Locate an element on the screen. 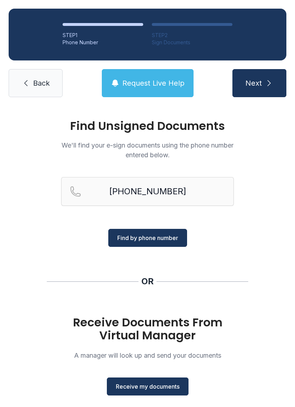 Image resolution: width=295 pixels, height=407 pixels. h1: Receive Documents From Virtual Manager is located at coordinates (148, 329).